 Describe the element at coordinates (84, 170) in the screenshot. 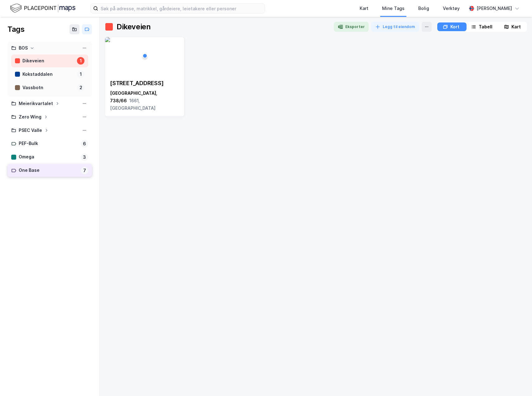

I see `div: 7` at that location.